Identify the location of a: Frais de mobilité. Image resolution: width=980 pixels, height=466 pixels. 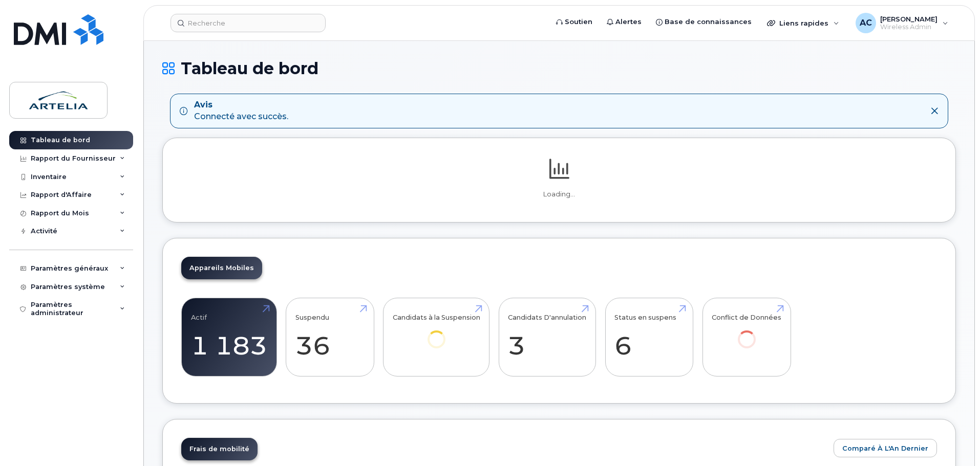
(219, 449).